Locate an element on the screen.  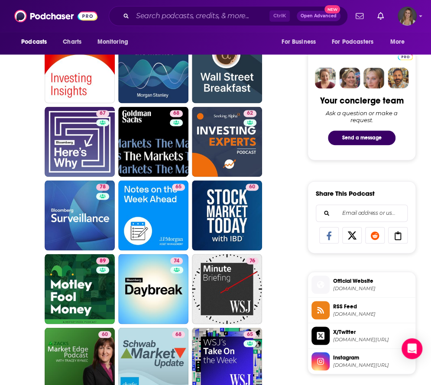
button: Show profile menu is located at coordinates (407, 16).